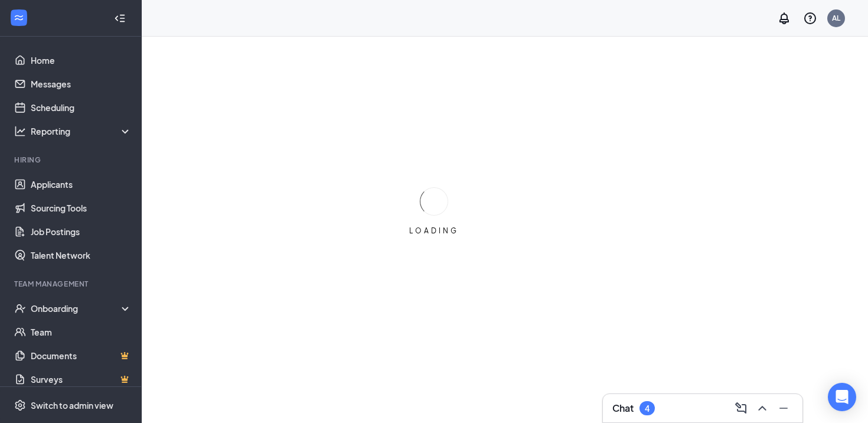 This screenshot has height=423, width=868. I want to click on a: Messages, so click(81, 84).